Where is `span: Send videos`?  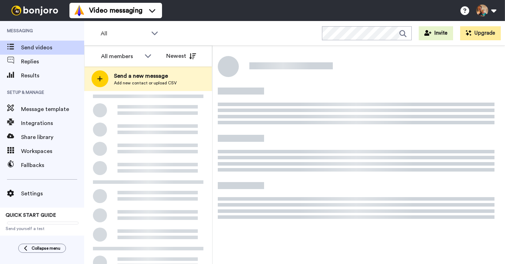 span: Send videos is located at coordinates (53, 48).